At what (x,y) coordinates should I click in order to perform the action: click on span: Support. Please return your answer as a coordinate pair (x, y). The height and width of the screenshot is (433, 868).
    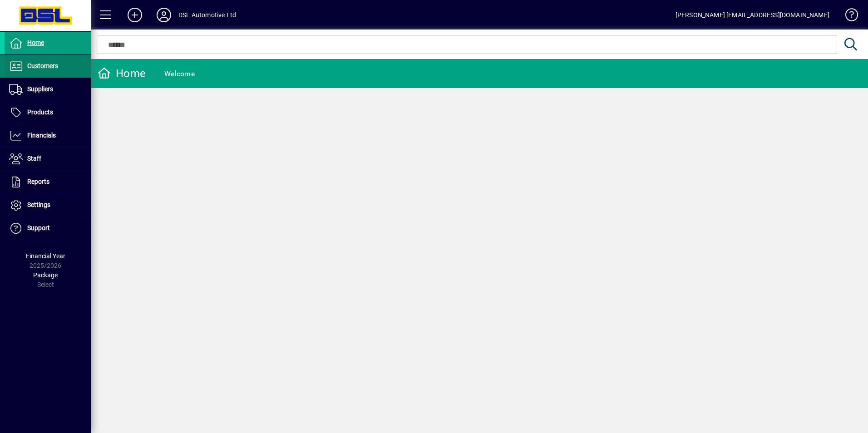
    Looking at the image, I should click on (39, 228).